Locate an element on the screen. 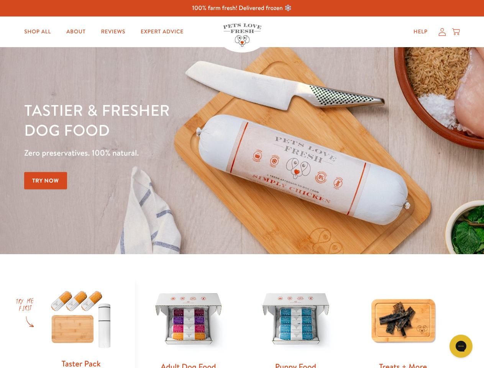 Image resolution: width=484 pixels, height=368 pixels. p: Zero preservatives. 100% natural. is located at coordinates (170, 153).